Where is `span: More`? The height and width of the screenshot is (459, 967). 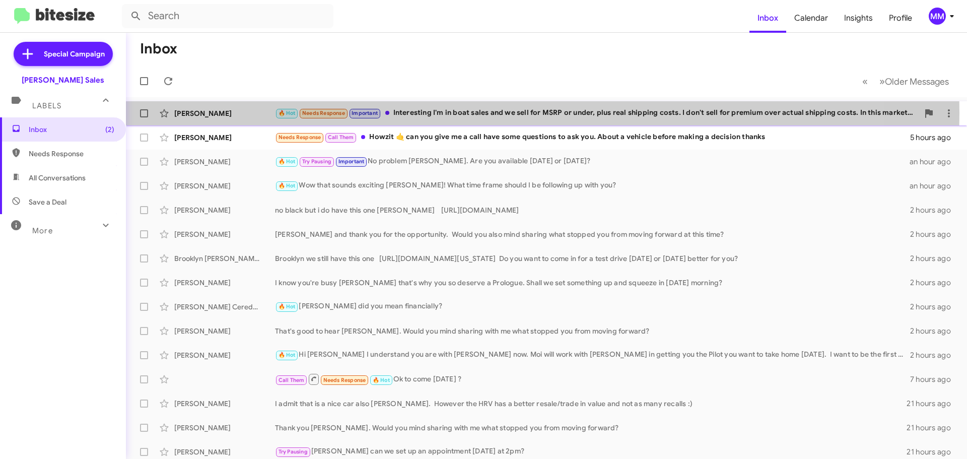 span: More is located at coordinates (42, 231).